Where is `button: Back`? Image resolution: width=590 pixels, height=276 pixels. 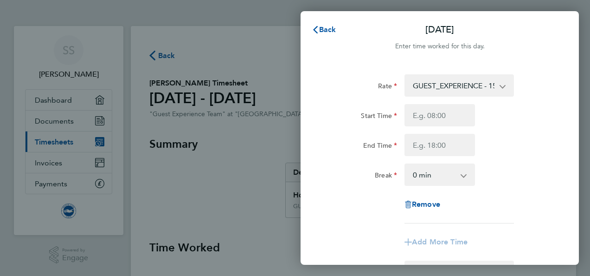
button: Back is located at coordinates (324, 30).